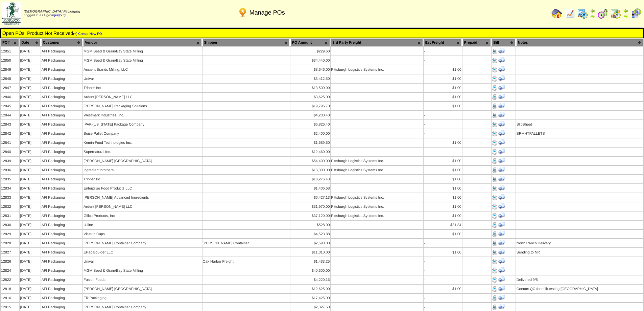  What do you see at coordinates (310, 207) in the screenshot?
I see `div: $31,970.00` at bounding box center [310, 207].